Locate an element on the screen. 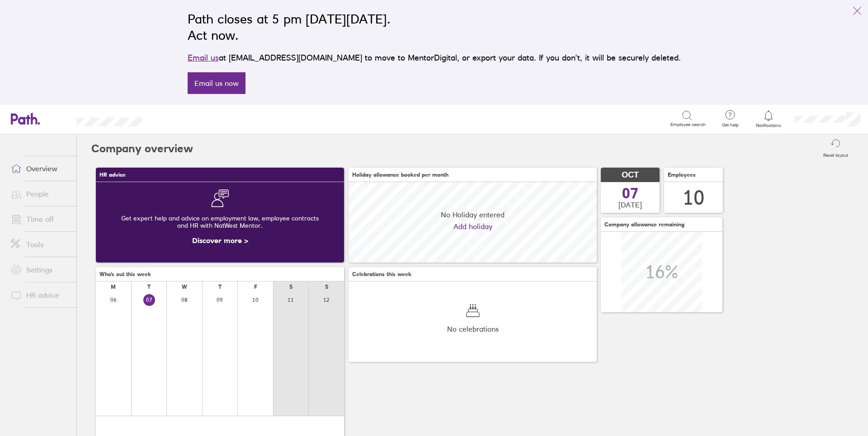 This screenshot has width=868, height=436. span: Employees is located at coordinates (682, 175).